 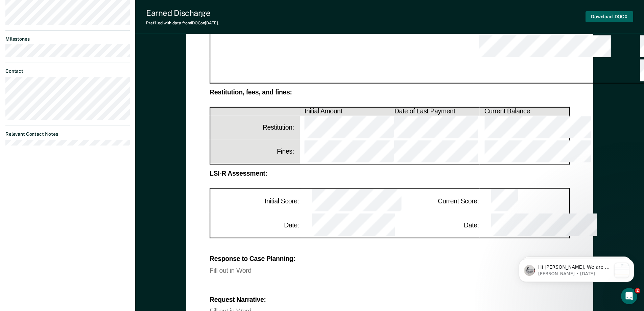 I want to click on th: Current Balance, so click(x=525, y=111).